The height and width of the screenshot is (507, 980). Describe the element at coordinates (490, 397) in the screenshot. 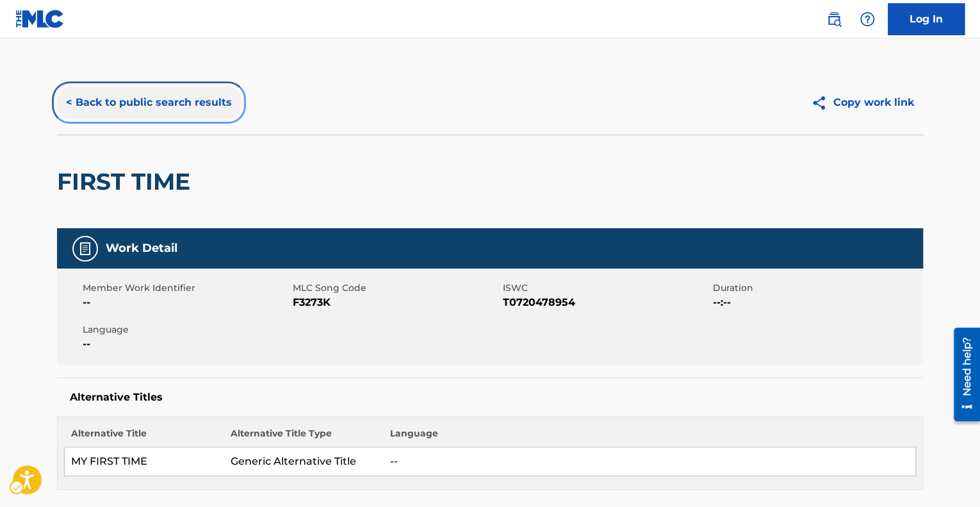

I see `h5: Alternative Titles` at that location.